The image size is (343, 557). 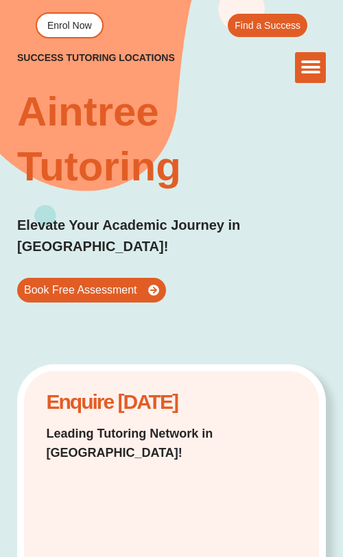 What do you see at coordinates (69, 25) in the screenshot?
I see `span: Enrol Now` at bounding box center [69, 25].